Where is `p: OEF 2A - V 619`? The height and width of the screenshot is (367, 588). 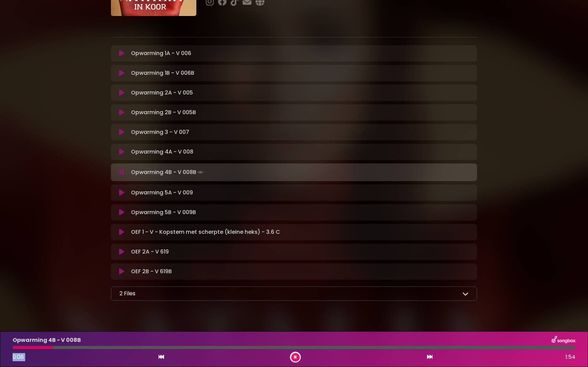 p: OEF 2A - V 619 is located at coordinates (150, 252).